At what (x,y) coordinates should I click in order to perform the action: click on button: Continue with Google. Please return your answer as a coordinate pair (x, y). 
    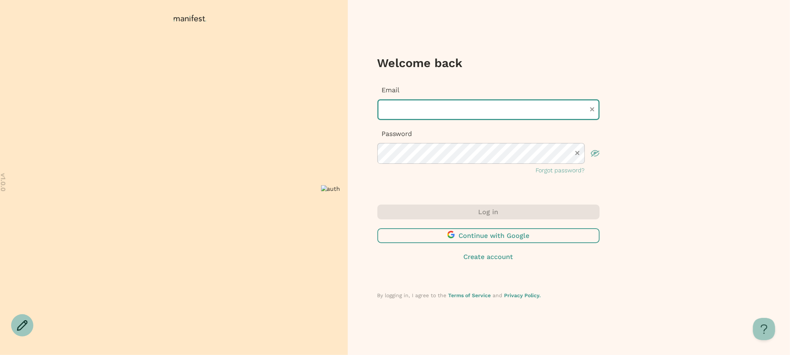
    Looking at the image, I should click on (489, 236).